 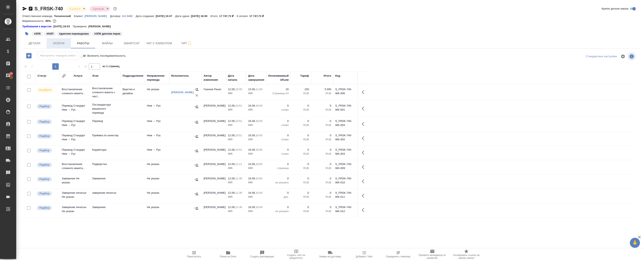 What do you see at coordinates (129, 16) in the screenshot?
I see `p: AU-3482` at bounding box center [129, 16].